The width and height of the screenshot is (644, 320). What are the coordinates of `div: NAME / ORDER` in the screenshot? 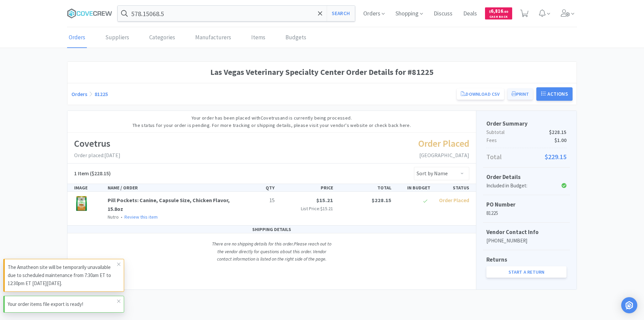 It's located at (172, 187).